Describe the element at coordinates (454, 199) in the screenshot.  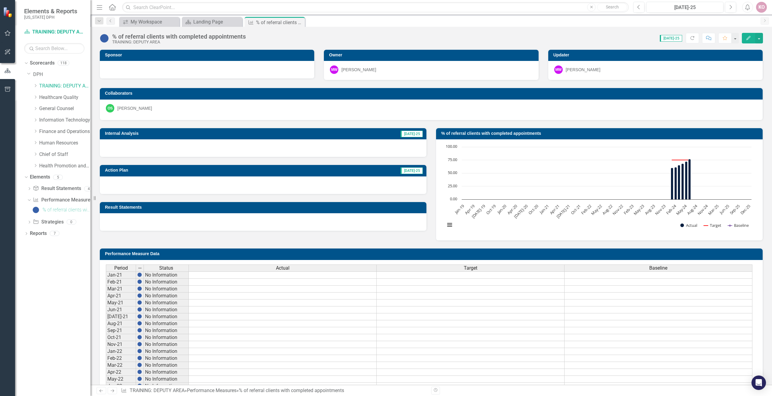
I see `text: 0.00` at that location.